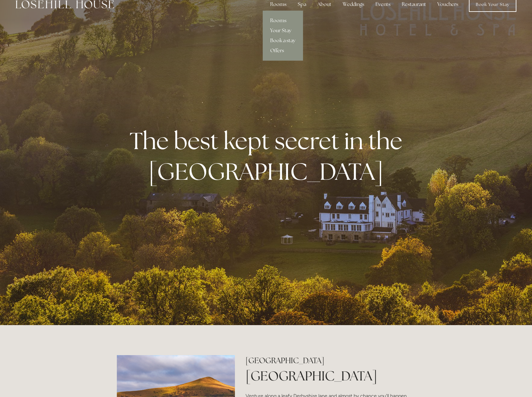 Image resolution: width=532 pixels, height=397 pixels. Describe the element at coordinates (64, 4) in the screenshot. I see `img: Losehill House` at that location.